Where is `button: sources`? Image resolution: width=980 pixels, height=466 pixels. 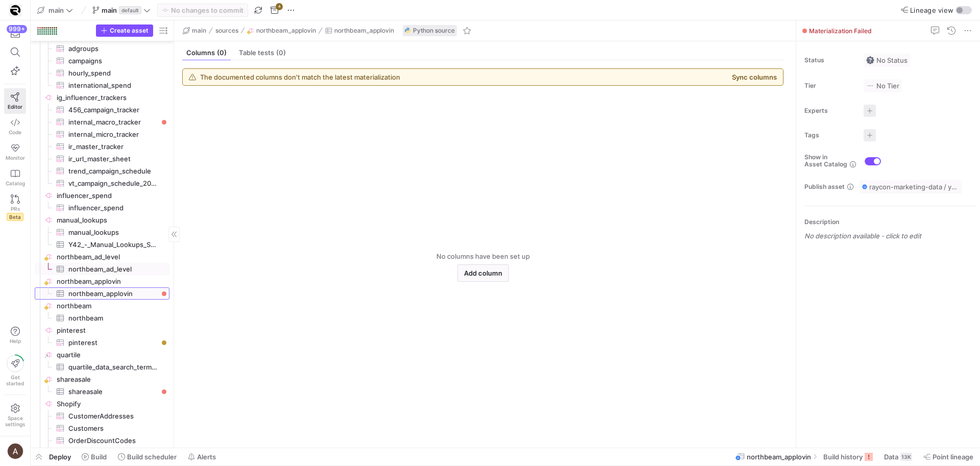
button: sources is located at coordinates (227, 31).